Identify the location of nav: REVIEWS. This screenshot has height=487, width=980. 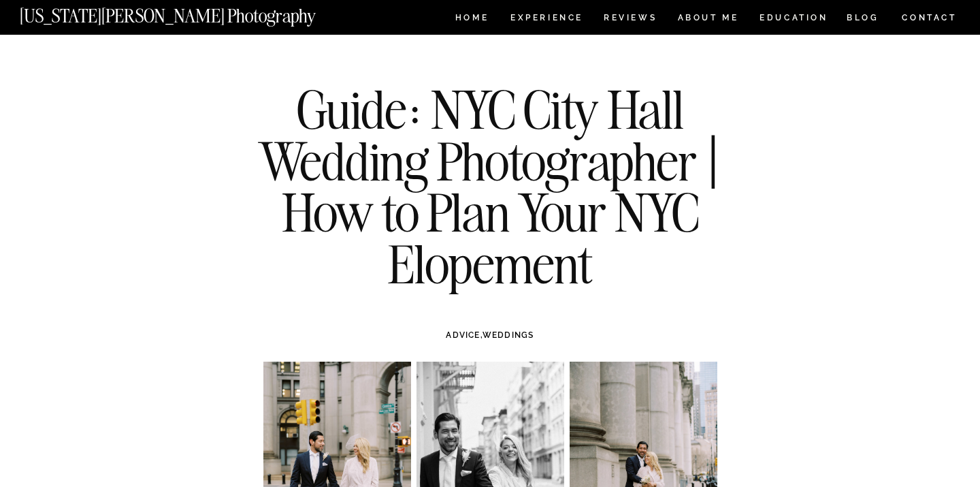
(629, 19).